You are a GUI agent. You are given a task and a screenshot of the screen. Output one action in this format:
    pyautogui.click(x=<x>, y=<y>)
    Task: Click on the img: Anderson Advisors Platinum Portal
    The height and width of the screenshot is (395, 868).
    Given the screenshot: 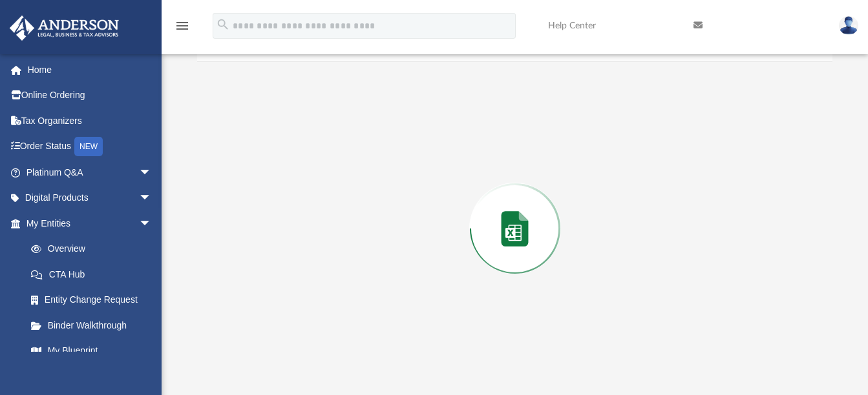 What is the action you would take?
    pyautogui.click(x=64, y=28)
    